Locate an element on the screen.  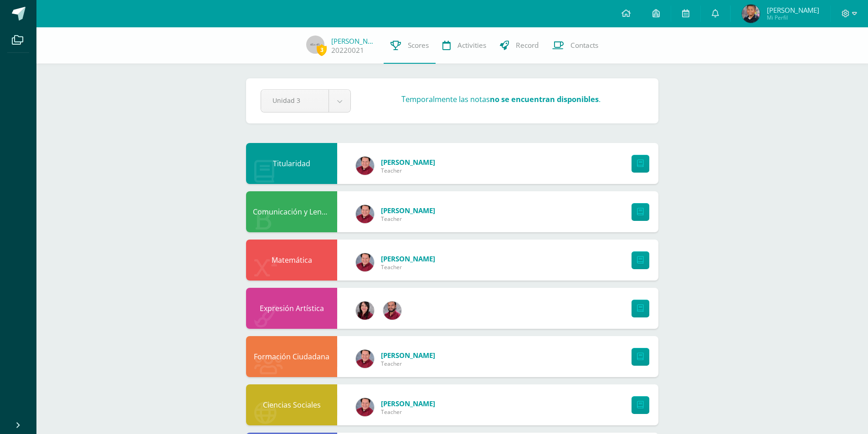
div: Titularidad is located at coordinates (292, 163).